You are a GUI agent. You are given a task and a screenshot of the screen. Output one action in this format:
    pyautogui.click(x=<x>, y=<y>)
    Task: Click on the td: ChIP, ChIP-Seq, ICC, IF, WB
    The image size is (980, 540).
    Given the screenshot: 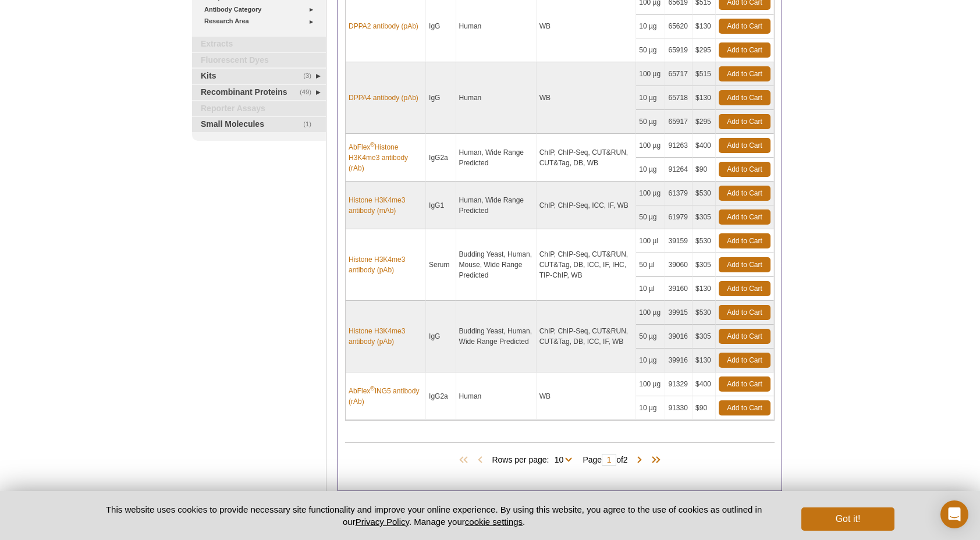 What is the action you would take?
    pyautogui.click(x=586, y=205)
    